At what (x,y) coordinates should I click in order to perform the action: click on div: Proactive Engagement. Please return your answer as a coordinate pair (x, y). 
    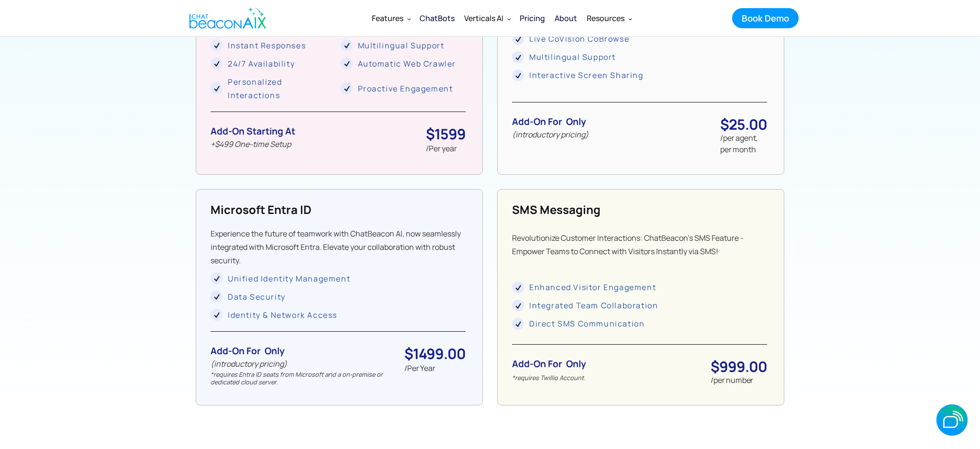
    Looking at the image, I should click on (405, 89).